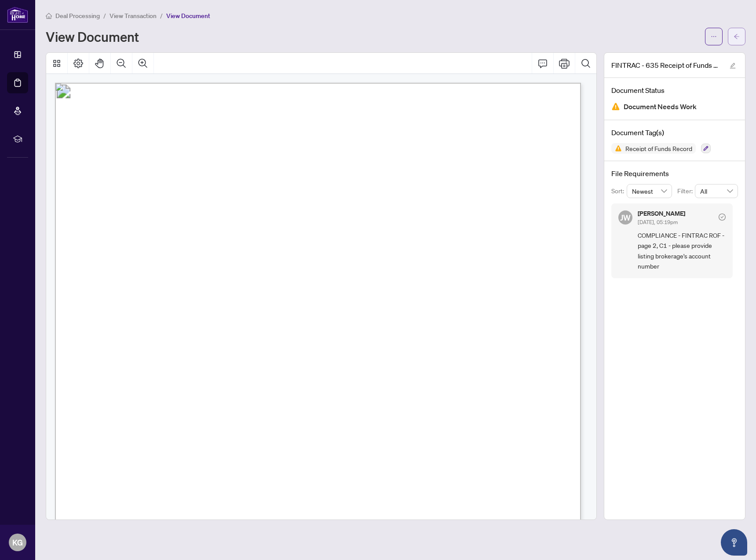 The image size is (756, 560). I want to click on span: Receipt of Funds Record, so click(659, 148).